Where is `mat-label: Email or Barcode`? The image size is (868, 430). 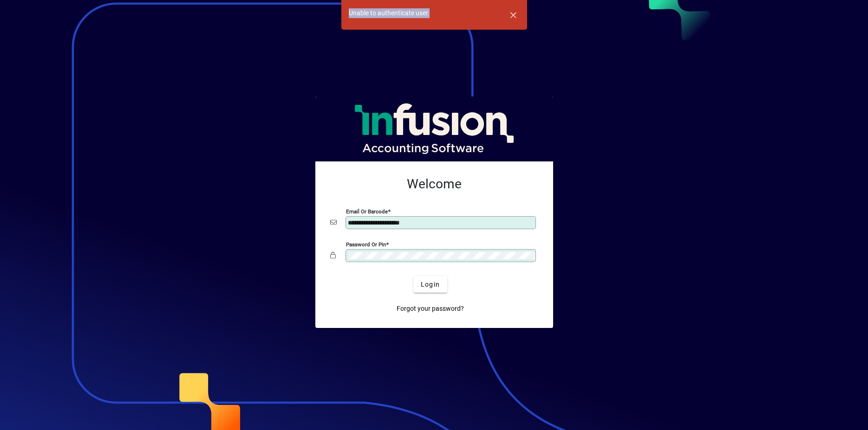
mat-label: Email or Barcode is located at coordinates (367, 211).